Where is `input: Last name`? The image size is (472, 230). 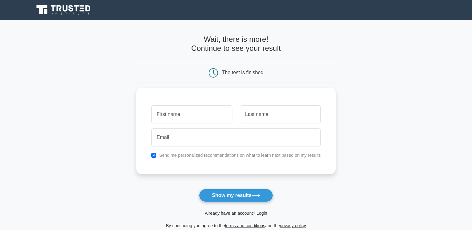 input: Last name is located at coordinates (280, 114).